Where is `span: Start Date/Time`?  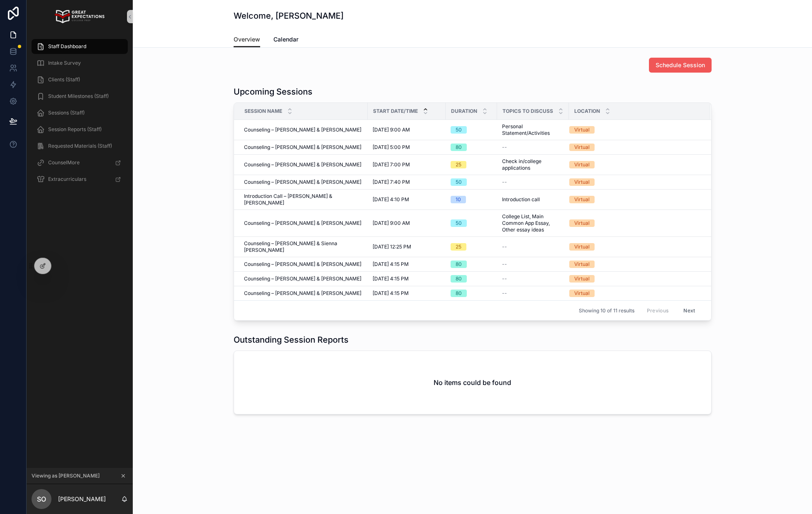 span: Start Date/Time is located at coordinates (395, 111).